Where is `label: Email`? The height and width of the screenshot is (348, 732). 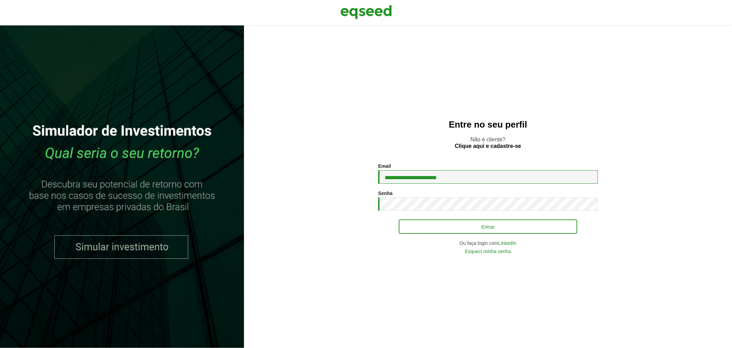 label: Email is located at coordinates (385, 166).